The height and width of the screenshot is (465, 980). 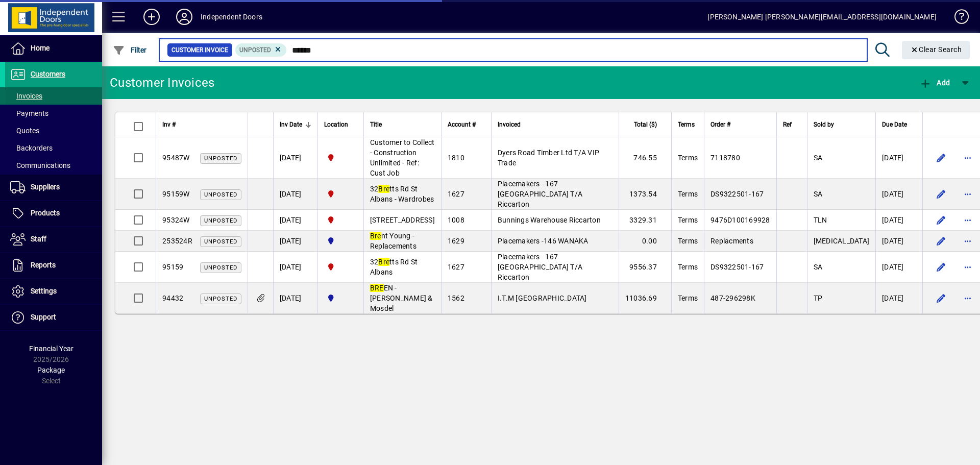 What do you see at coordinates (740, 220) in the screenshot?
I see `span: 9476D100169928` at bounding box center [740, 220].